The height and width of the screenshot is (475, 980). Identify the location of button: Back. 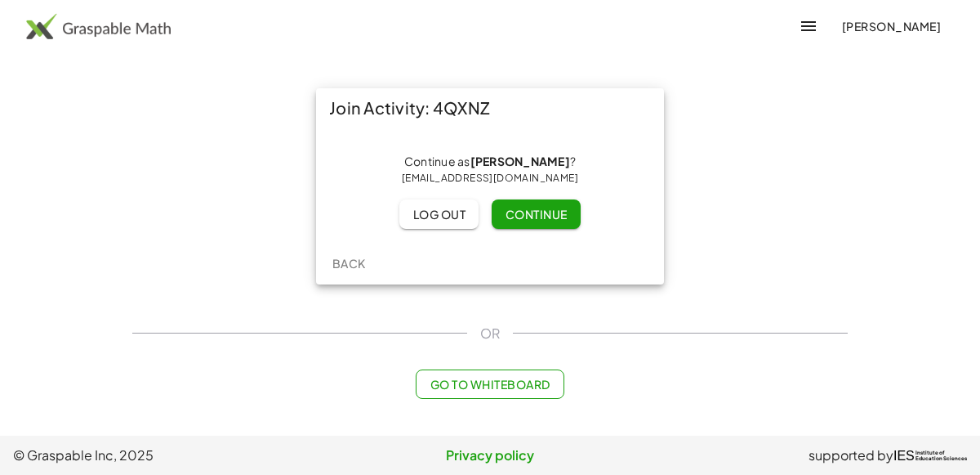
(349, 263).